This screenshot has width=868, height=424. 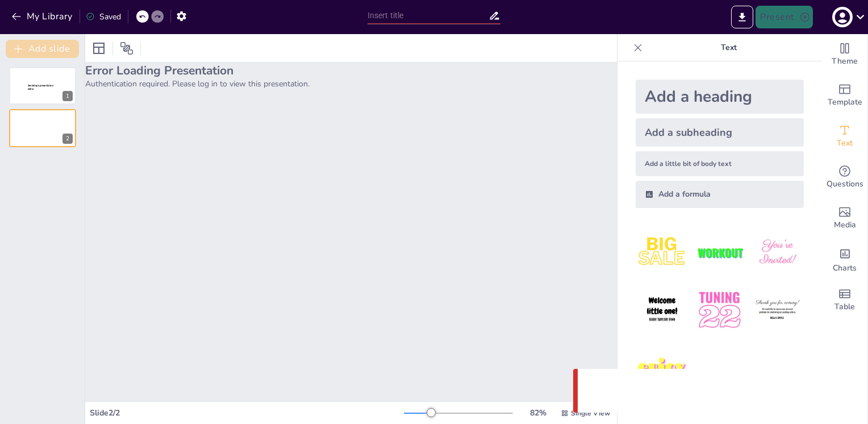 What do you see at coordinates (246, 413) in the screenshot?
I see `div: Slide 2 / 2` at bounding box center [246, 413].